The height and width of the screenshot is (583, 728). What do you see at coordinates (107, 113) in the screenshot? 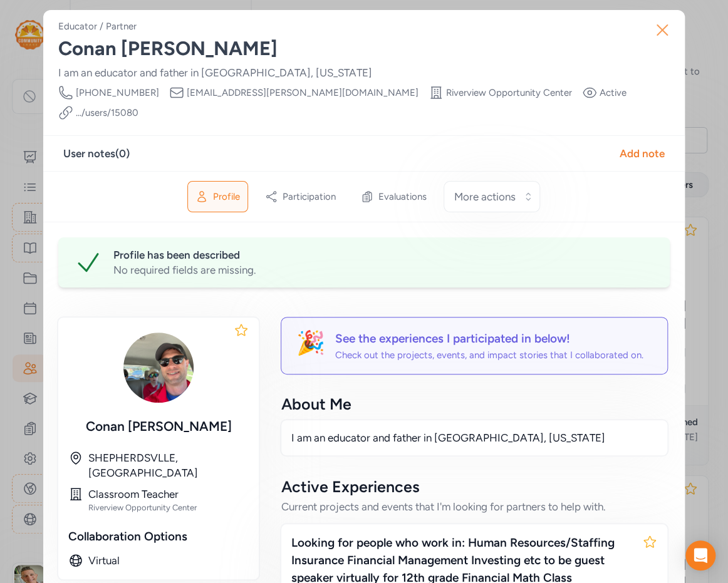
I see `a: .../users/15080` at bounding box center [107, 113].